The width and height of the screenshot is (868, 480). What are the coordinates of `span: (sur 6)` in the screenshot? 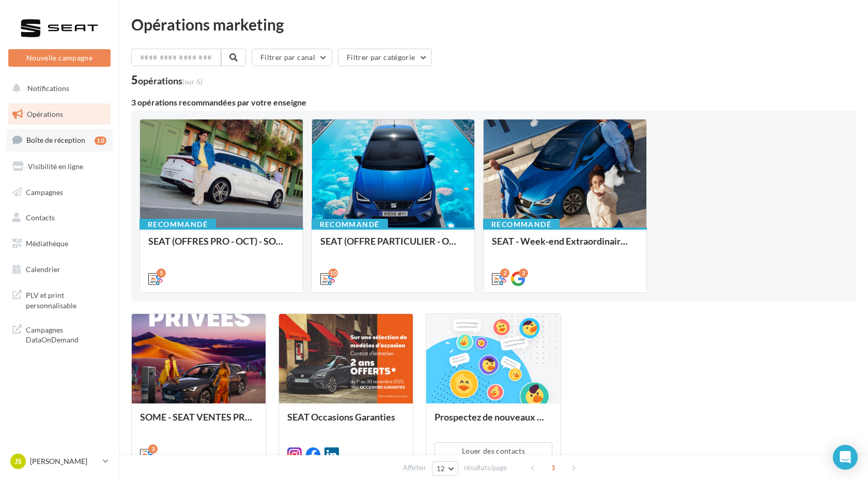 It's located at (192, 81).